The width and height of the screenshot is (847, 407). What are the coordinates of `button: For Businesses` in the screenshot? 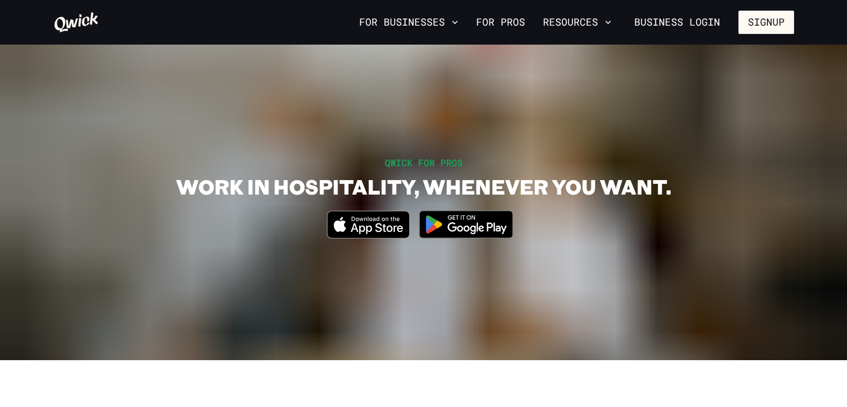 It's located at (409, 22).